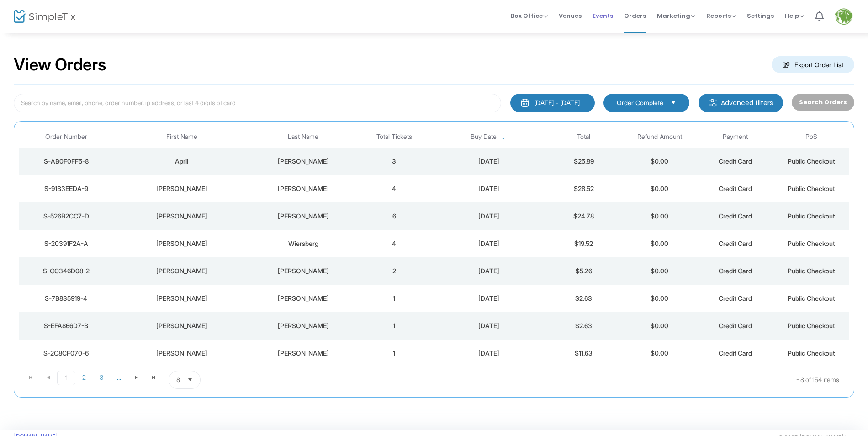 The height and width of the screenshot is (436, 868). What do you see at coordinates (84, 377) in the screenshot?
I see `span: Page 2` at bounding box center [84, 377].